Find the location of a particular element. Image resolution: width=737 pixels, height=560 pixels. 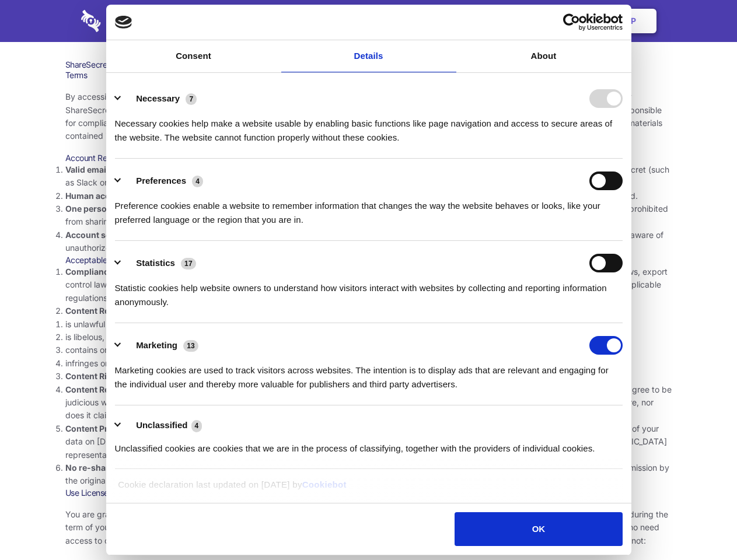

strong: Content Privacy. is located at coordinates (98, 428).